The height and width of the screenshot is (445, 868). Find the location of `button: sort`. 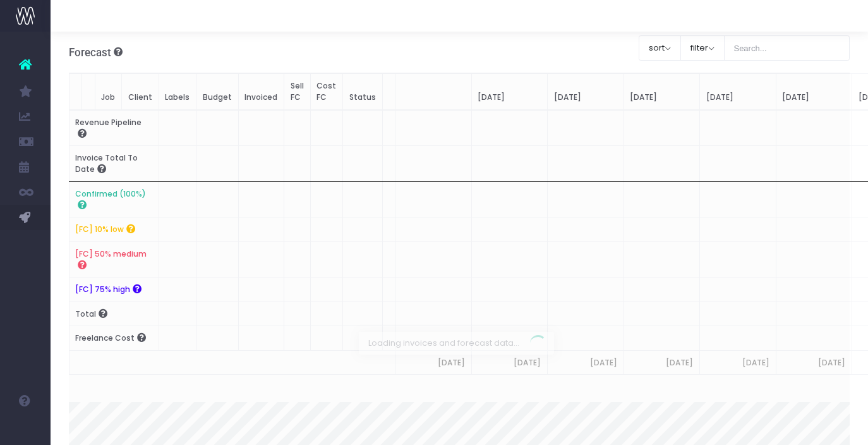

button: sort is located at coordinates (659, 48).